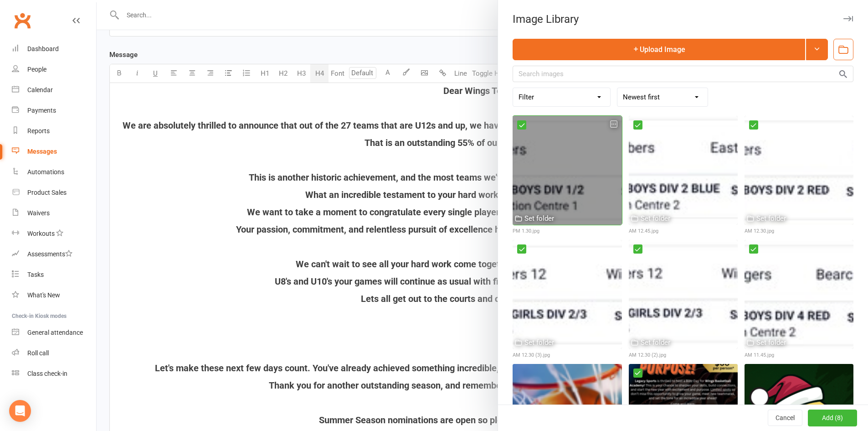  Describe the element at coordinates (37, 69) in the screenshot. I see `div: People` at that location.